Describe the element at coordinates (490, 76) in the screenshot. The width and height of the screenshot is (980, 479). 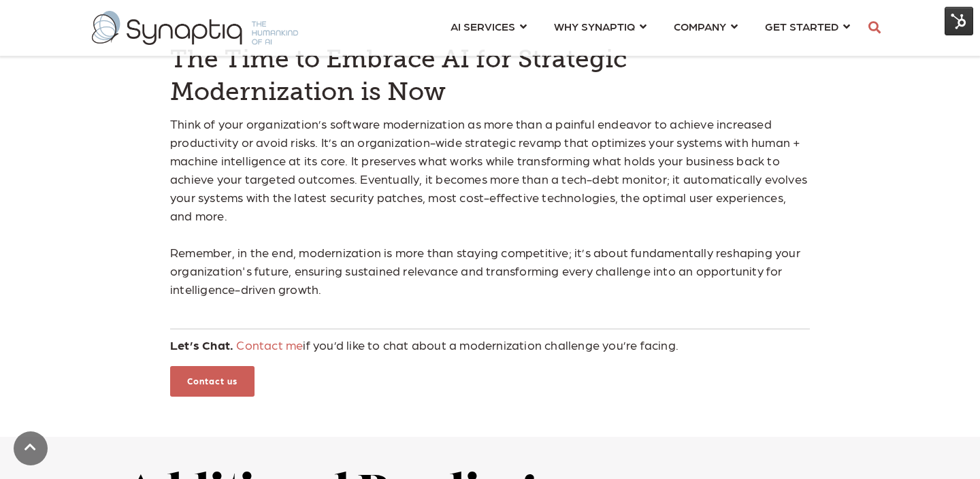
I see `h3: The Time to Embrace AI for Strategic Modernization is Now` at that location.